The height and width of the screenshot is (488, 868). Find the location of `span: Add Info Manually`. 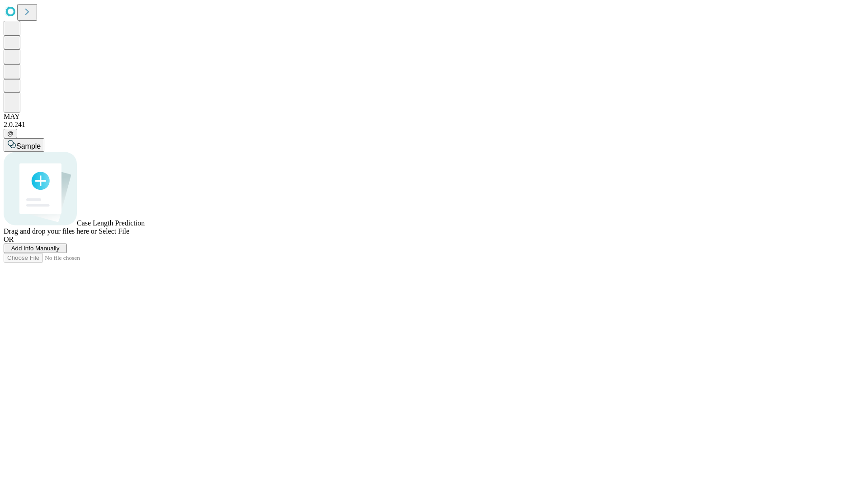

span: Add Info Manually is located at coordinates (35, 249).